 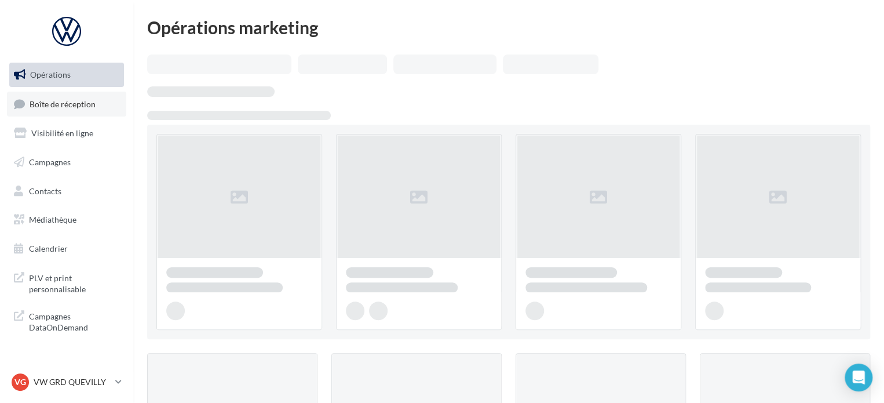 I want to click on a: Campagnes DataOnDemand, so click(x=67, y=320).